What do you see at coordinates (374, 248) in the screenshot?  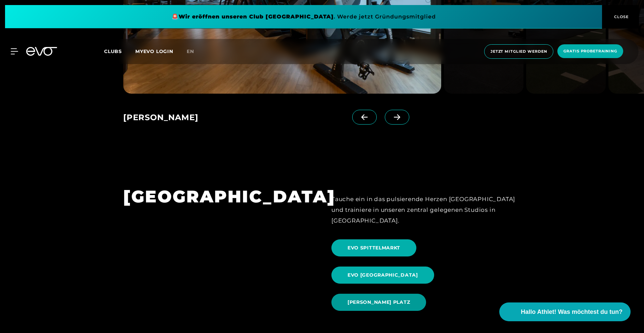 I see `span: EVO SPITTELMARKT` at bounding box center [374, 248].